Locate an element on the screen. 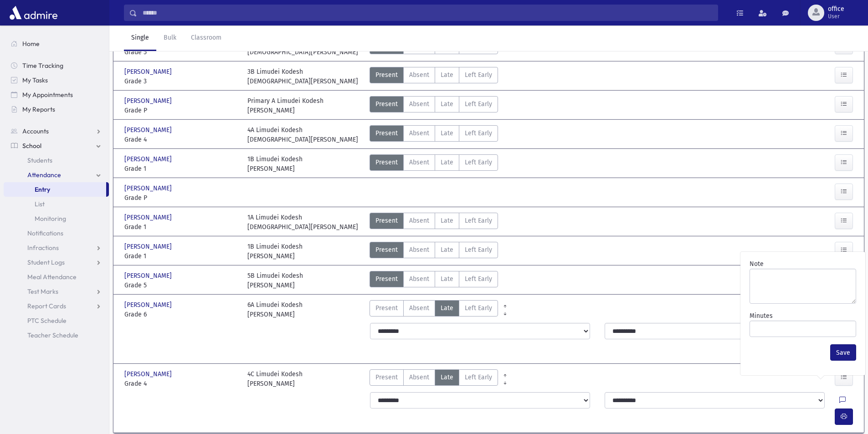  a: My Appointments is located at coordinates (56, 94).